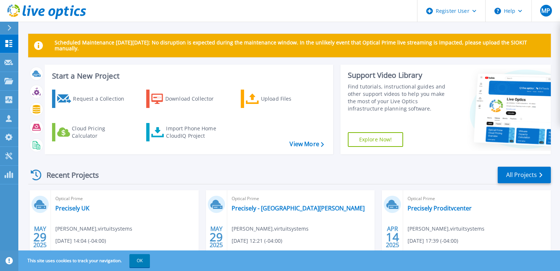  What do you see at coordinates (102, 99) in the screenshot?
I see `div: Request a Collection` at bounding box center [102, 99].